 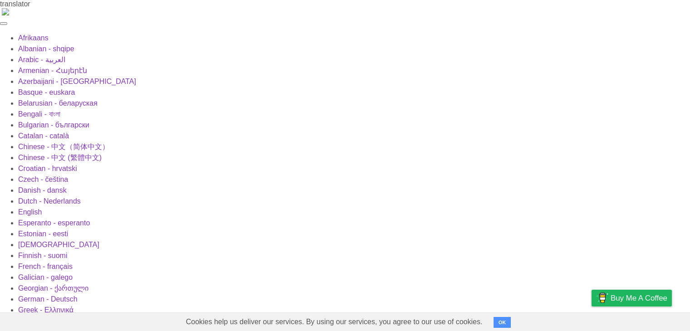 I want to click on a: Bengali - বাংলা, so click(x=39, y=114).